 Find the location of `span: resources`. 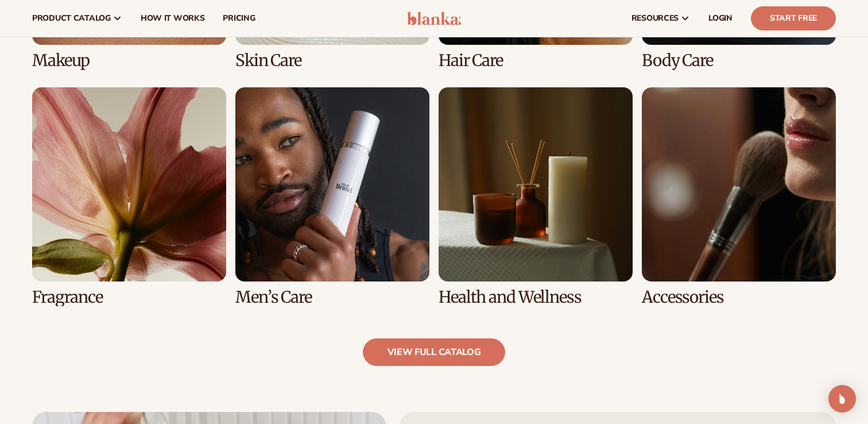

span: resources is located at coordinates (656, 19).